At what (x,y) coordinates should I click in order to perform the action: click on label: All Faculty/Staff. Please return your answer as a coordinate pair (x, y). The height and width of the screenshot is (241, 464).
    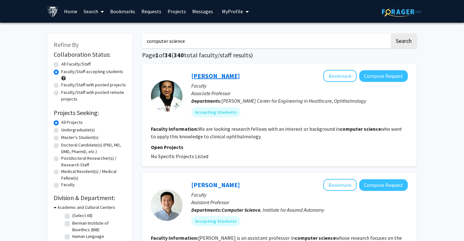
    Looking at the image, I should click on (76, 64).